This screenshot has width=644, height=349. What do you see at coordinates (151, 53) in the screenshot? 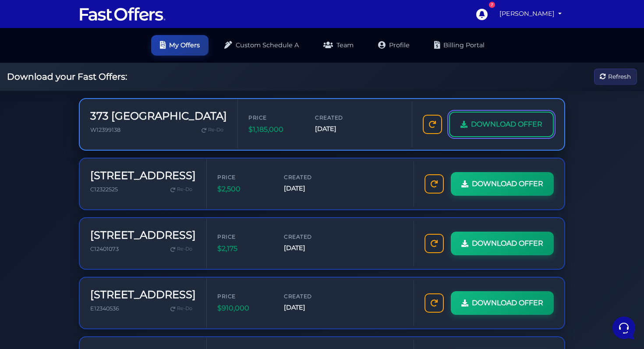
I see `a: See all` at bounding box center [151, 53].